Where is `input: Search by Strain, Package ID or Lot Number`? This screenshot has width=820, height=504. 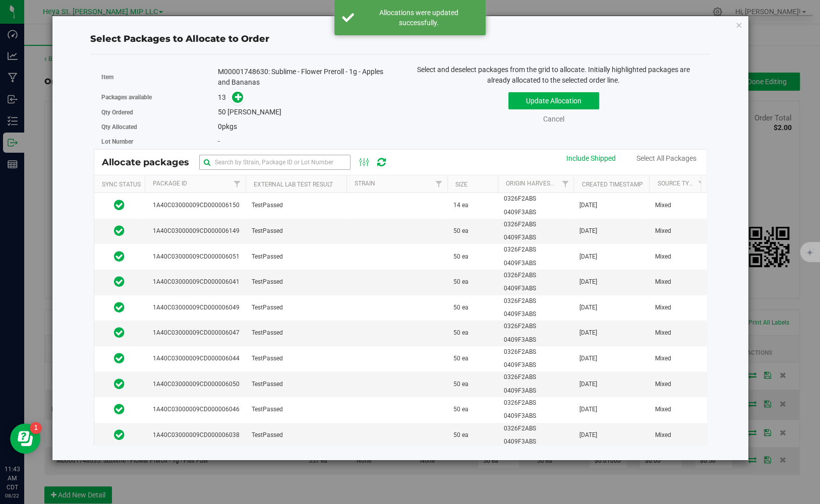 input: Search by Strain, Package ID or Lot Number is located at coordinates (275, 162).